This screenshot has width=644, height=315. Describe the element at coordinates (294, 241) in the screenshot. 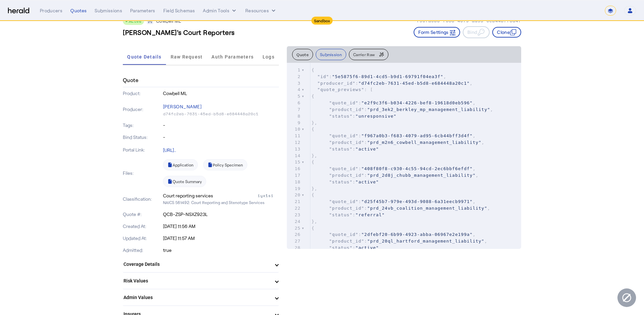

I see `div: 27` at that location.